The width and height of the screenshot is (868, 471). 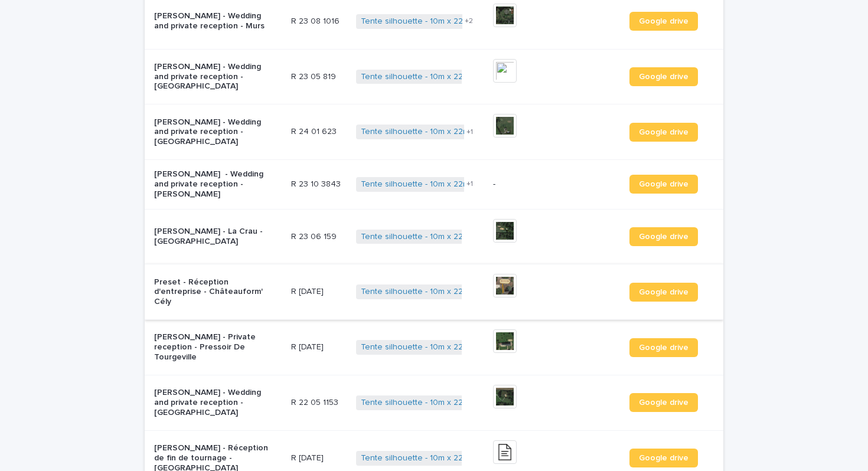 I want to click on p: R 24 01 623, so click(x=315, y=130).